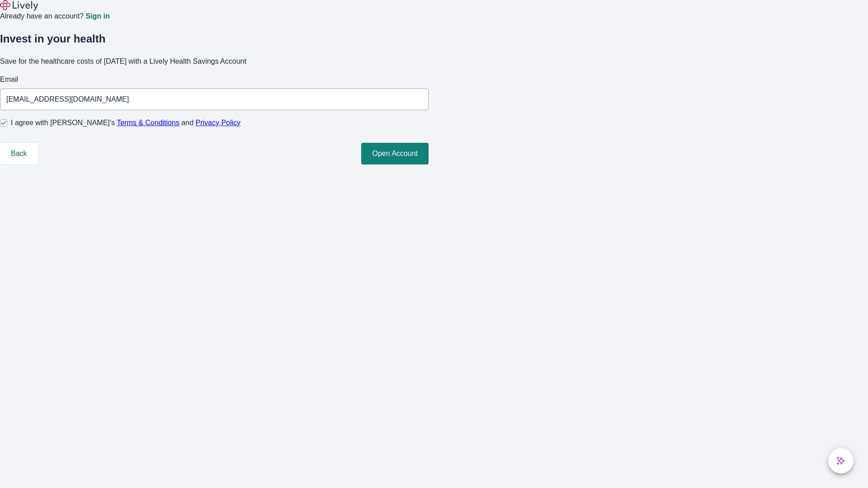  I want to click on svg: Lively AI Assistant, so click(841, 460).